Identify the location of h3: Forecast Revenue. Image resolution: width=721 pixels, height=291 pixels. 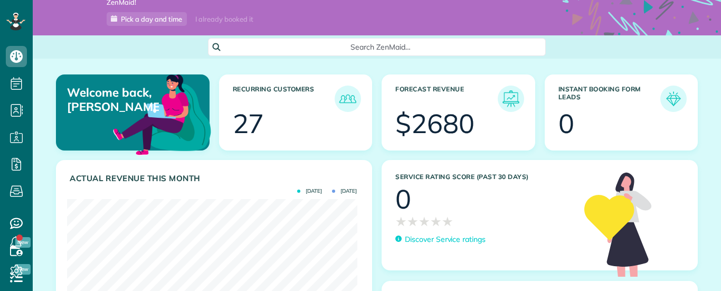
(447, 99).